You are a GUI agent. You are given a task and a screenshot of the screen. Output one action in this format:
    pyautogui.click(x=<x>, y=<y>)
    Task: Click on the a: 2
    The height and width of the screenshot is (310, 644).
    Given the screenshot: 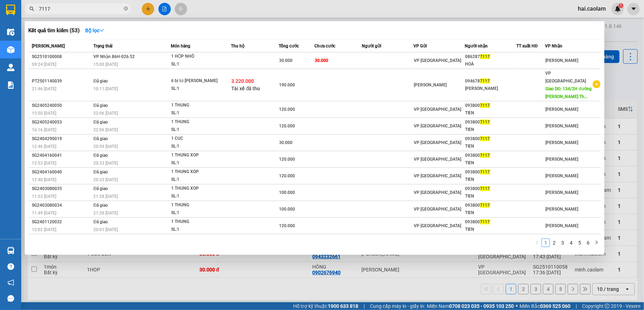 What is the action you would take?
    pyautogui.click(x=555, y=243)
    